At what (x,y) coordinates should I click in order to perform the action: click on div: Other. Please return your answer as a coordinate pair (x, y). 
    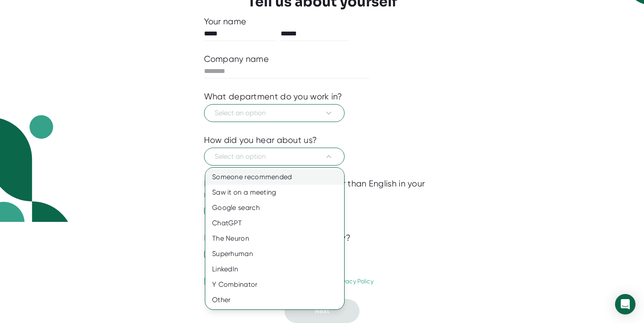
    Looking at the image, I should click on (275, 300).